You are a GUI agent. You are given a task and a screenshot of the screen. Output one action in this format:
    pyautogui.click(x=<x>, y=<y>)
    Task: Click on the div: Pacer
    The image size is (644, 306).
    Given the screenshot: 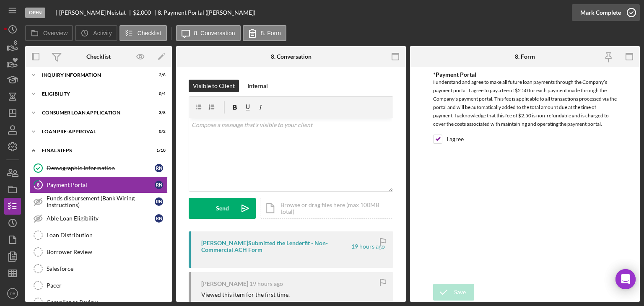 What is the action you would take?
    pyautogui.click(x=107, y=286)
    